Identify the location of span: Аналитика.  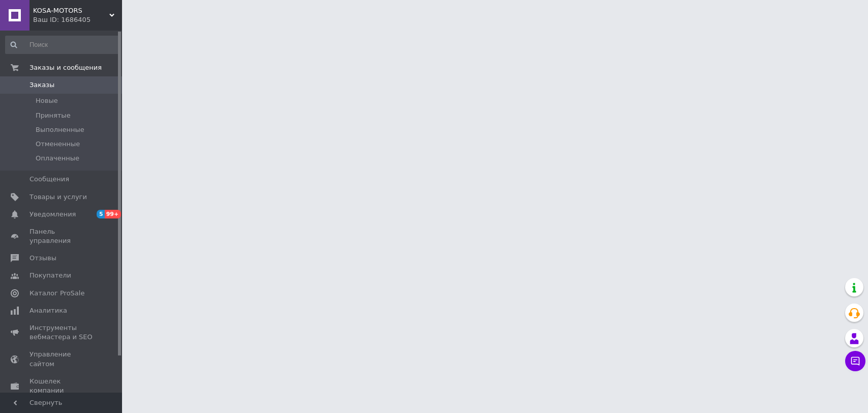
(49, 310).